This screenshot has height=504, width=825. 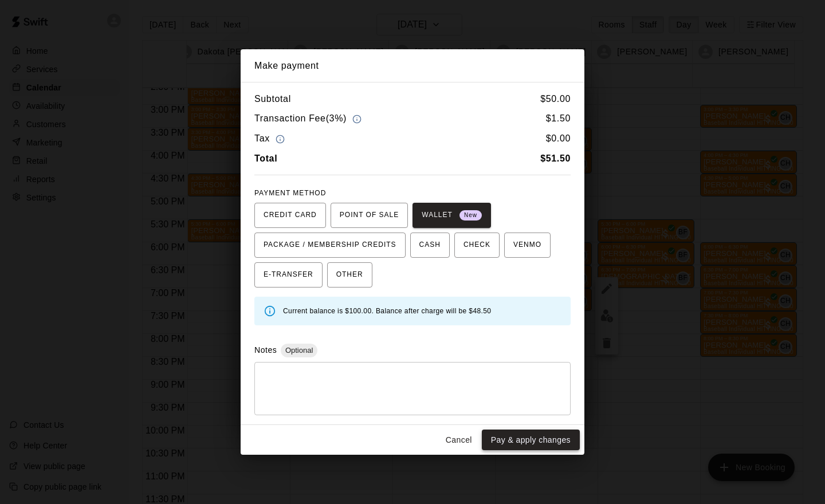 What do you see at coordinates (299, 350) in the screenshot?
I see `span: Optional` at bounding box center [299, 350].